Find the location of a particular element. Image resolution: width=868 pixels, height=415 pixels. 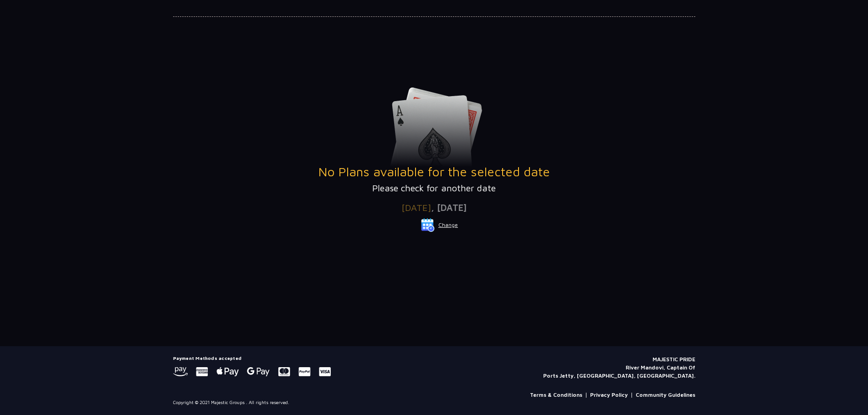

p: Please check for another date is located at coordinates (434, 188).